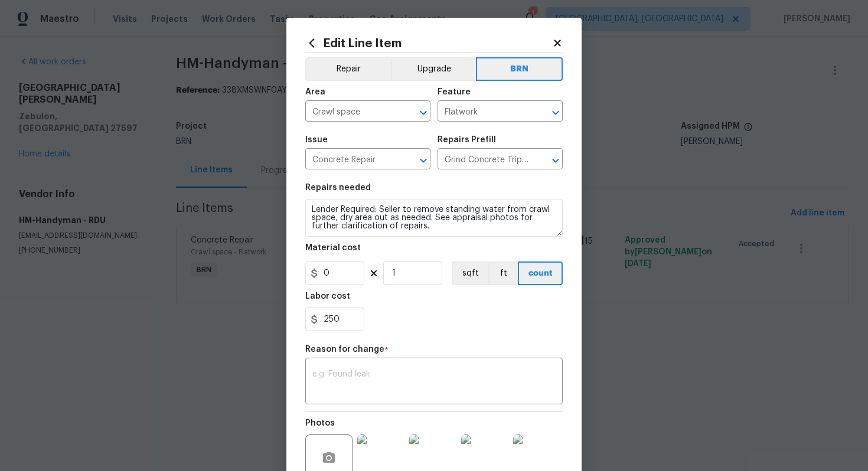  Describe the element at coordinates (316, 140) in the screenshot. I see `h5: Issue` at that location.